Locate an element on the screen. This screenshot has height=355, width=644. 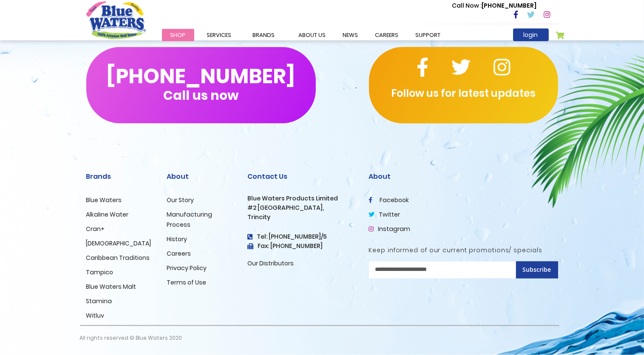
a: Blue Waters is located at coordinates (104, 200).